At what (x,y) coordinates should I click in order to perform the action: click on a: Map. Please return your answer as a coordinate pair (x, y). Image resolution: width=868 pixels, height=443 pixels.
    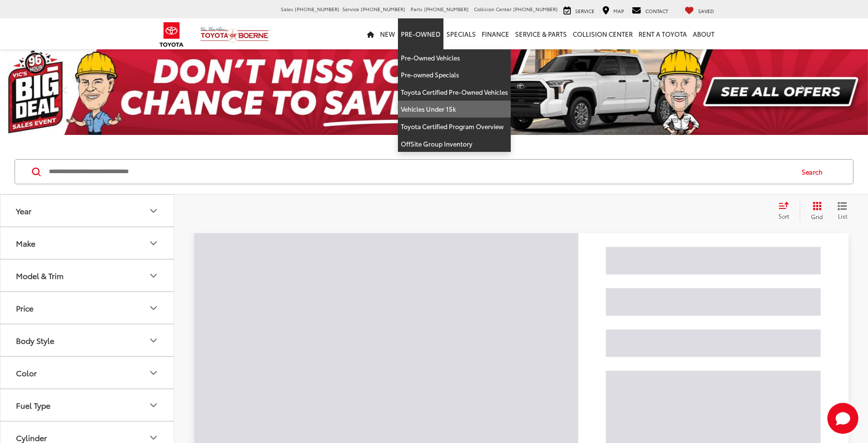
    Looking at the image, I should click on (613, 10).